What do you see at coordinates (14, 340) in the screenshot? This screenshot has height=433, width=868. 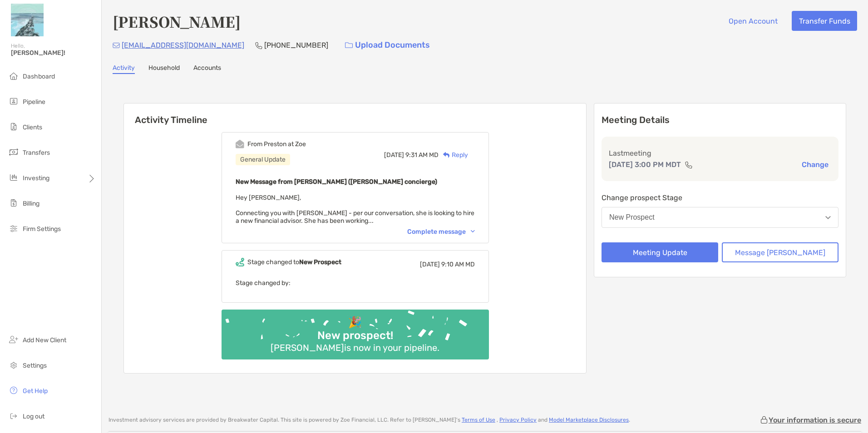 I see `img: add_new_client icon` at bounding box center [14, 340].